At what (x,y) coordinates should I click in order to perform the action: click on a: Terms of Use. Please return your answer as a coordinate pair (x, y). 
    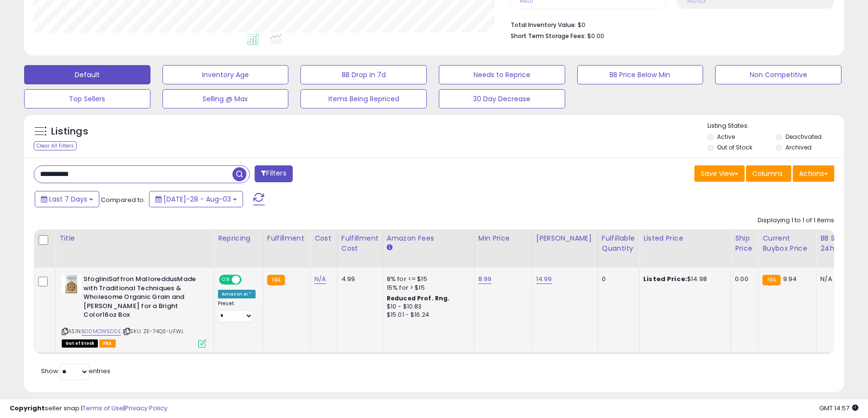
    Looking at the image, I should click on (102, 408).